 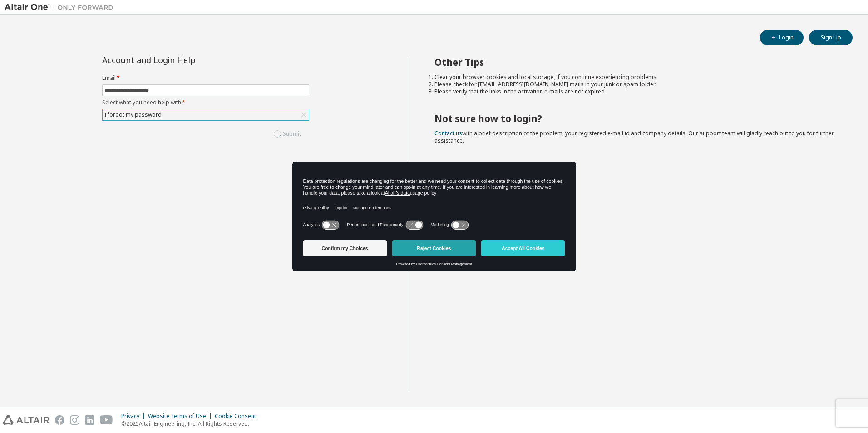 What do you see at coordinates (636, 77) in the screenshot?
I see `li: Clear your browser cookies and local storage, if you continue experiencing problems.` at bounding box center [636, 77].